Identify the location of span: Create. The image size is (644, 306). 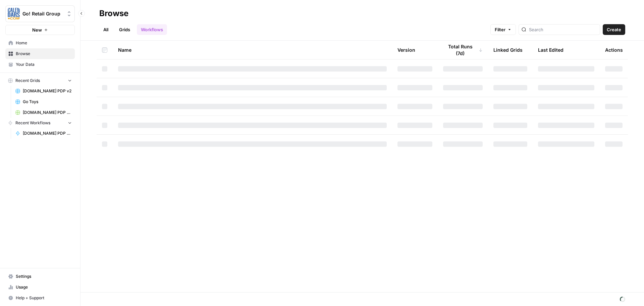
(614, 30).